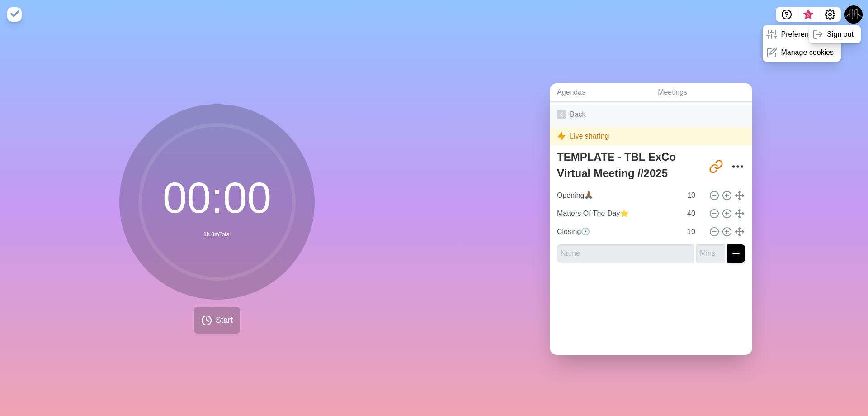 Image resolution: width=868 pixels, height=416 pixels. Describe the element at coordinates (15, 15) in the screenshot. I see `img: timeblocks logo` at that location.